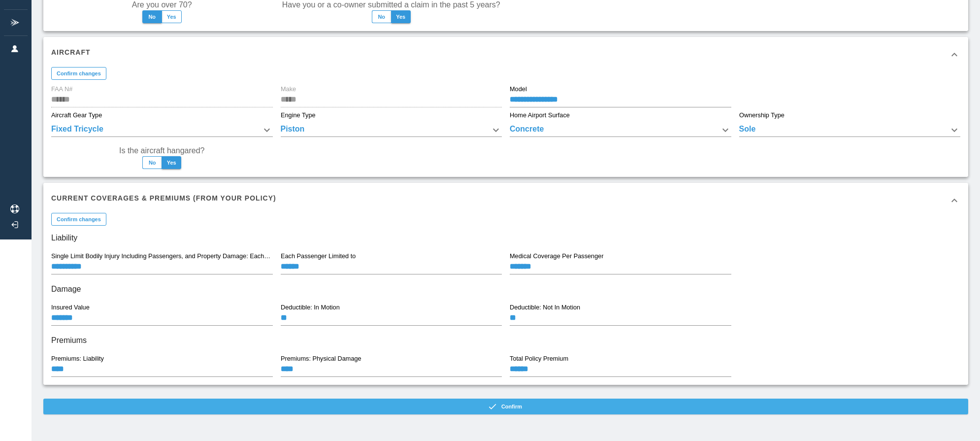 The width and height of the screenshot is (980, 441). I want to click on label: Home Airport Surface, so click(540, 115).